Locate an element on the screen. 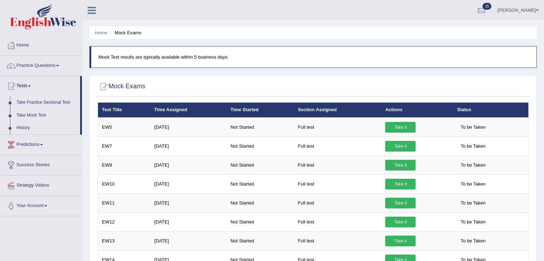 This screenshot has height=261, width=544. a: Predictions is located at coordinates (41, 144).